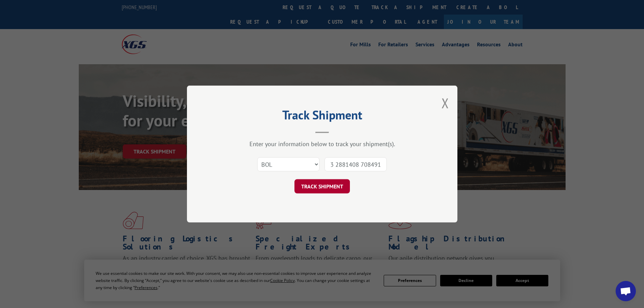 This screenshot has height=308, width=644. I want to click on button: TRACK SHIPMENT, so click(322, 186).